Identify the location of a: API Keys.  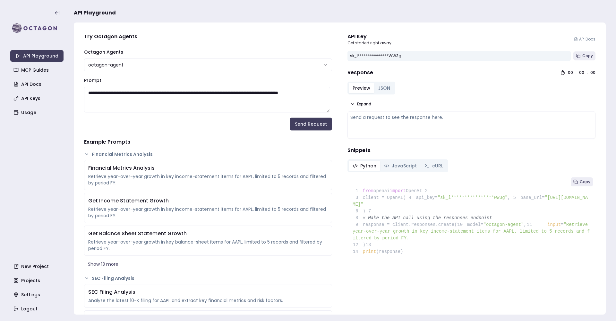
(38, 98).